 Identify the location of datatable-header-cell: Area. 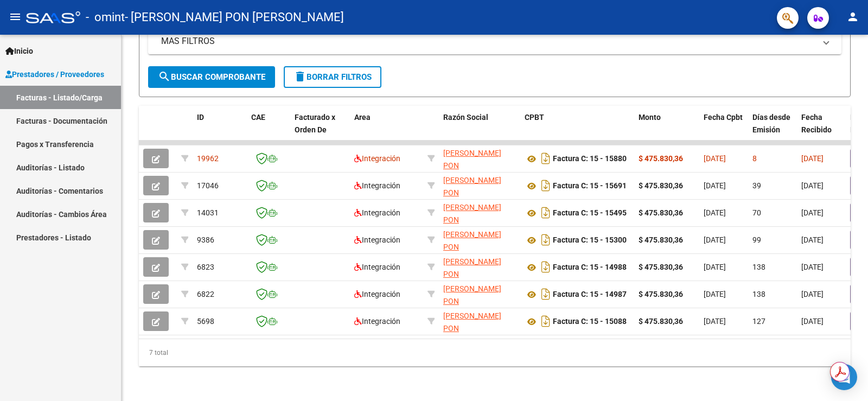
(386, 129).